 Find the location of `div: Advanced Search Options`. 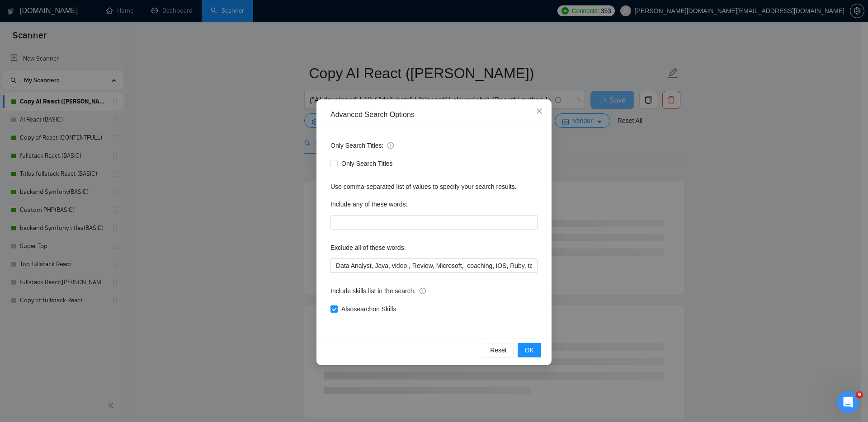

div: Advanced Search Options is located at coordinates (434, 115).